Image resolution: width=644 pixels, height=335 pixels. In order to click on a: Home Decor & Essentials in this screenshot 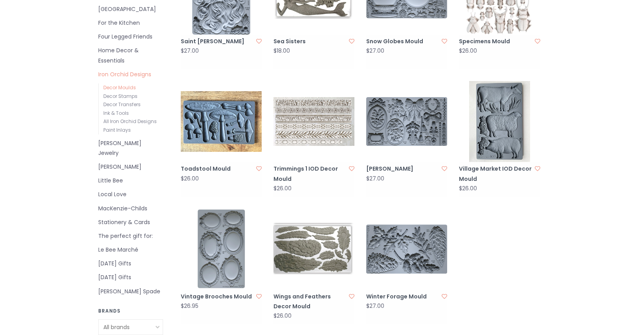, I will do `click(130, 56)`.